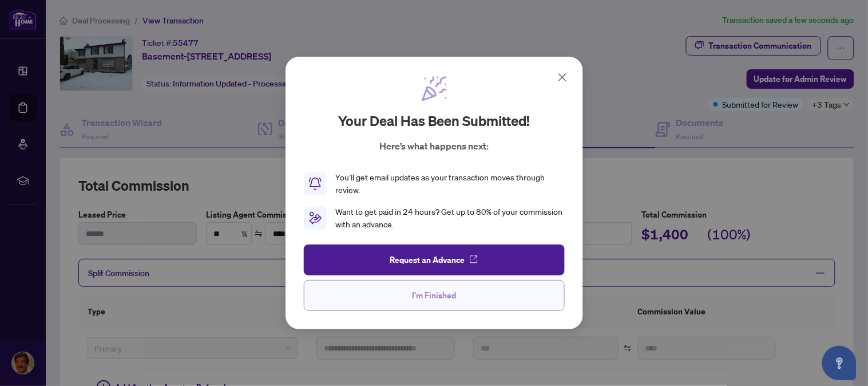  Describe the element at coordinates (839, 363) in the screenshot. I see `button: Open asap` at that location.